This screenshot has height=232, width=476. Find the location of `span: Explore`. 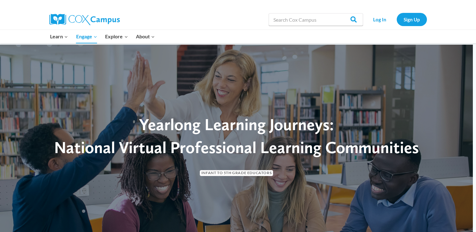

span: Explore is located at coordinates (116, 37).